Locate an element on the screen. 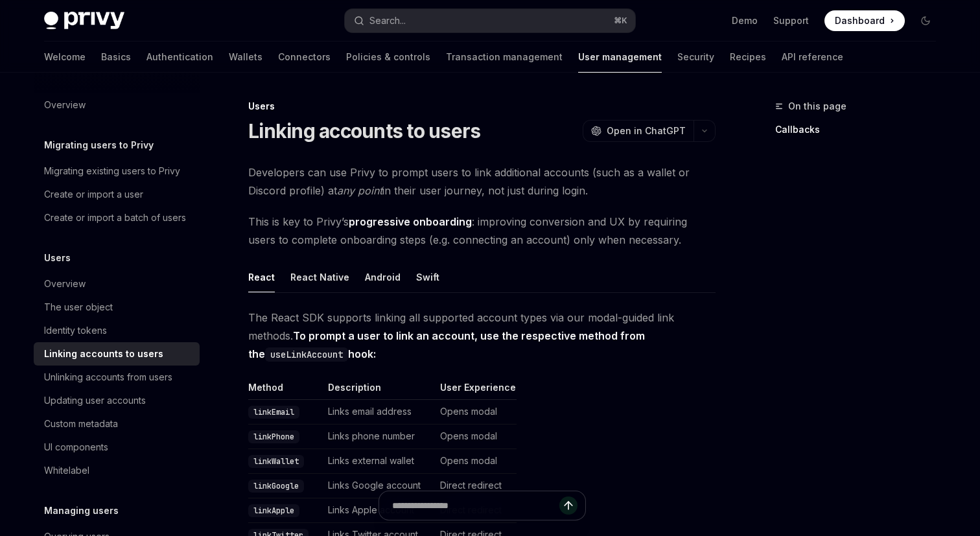 This screenshot has height=536, width=980. a: Welcome is located at coordinates (64, 57).